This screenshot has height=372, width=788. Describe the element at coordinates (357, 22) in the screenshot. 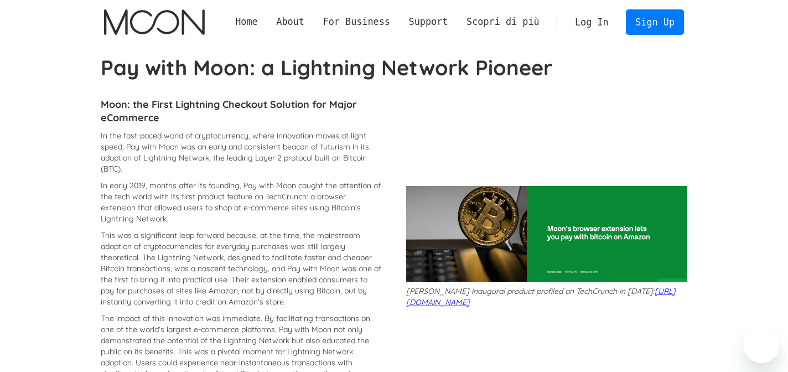

I see `div: For Business` at that location.